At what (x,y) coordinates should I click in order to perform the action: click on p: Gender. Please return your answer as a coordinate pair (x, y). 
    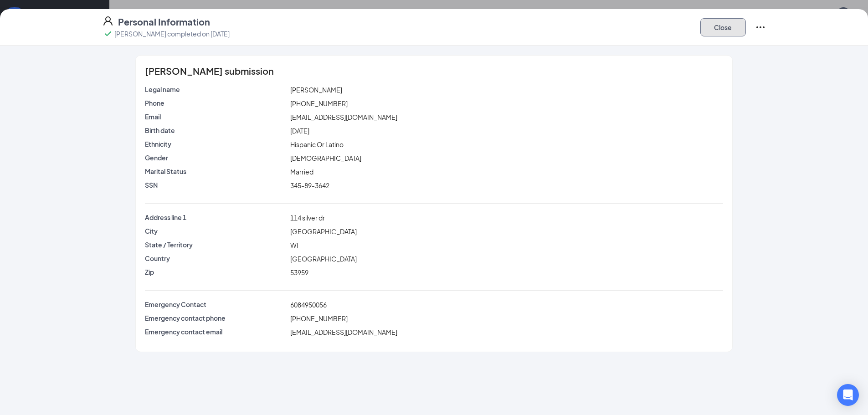
    Looking at the image, I should click on (216, 158).